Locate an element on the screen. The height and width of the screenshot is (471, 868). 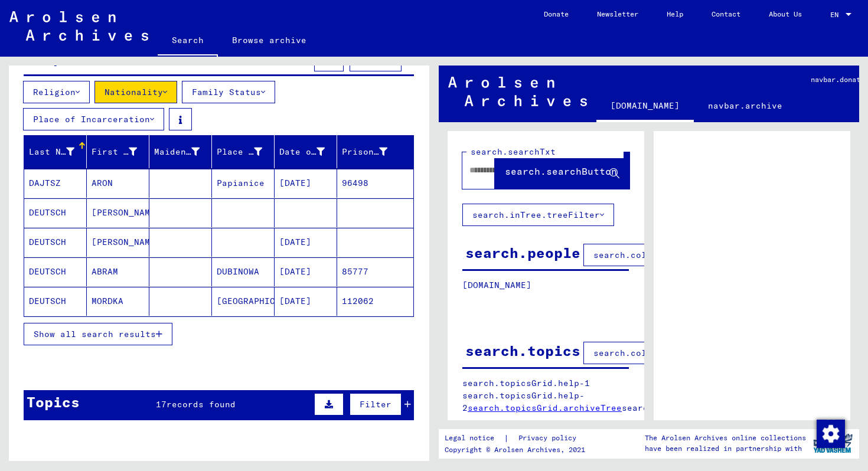
button: Religion is located at coordinates (56, 92).